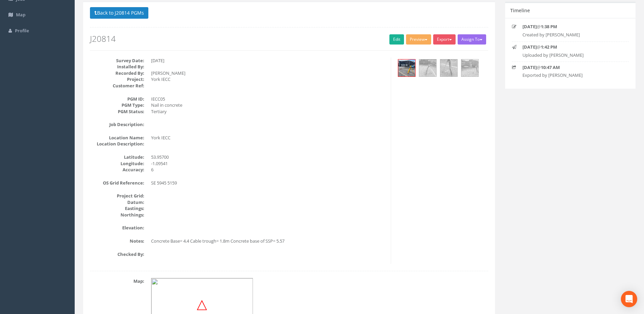 The width and height of the screenshot is (644, 314). I want to click on dt: Installed By:, so click(117, 67).